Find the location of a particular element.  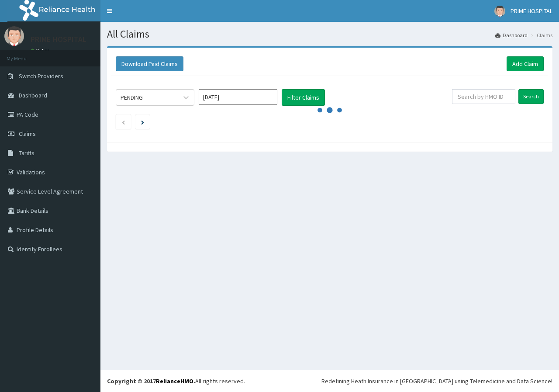

span: Claims is located at coordinates (27, 134).